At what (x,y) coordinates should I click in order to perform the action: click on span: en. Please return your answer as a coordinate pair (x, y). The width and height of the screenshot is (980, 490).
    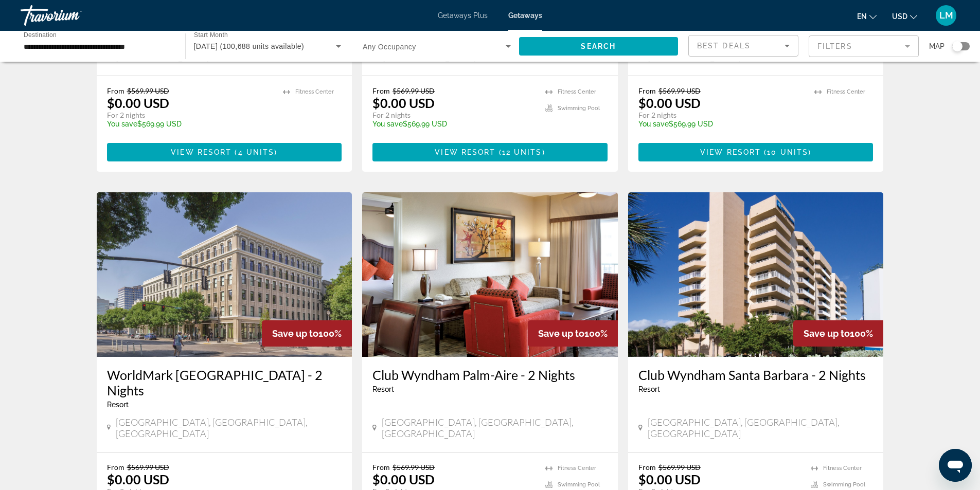
    Looking at the image, I should click on (861, 16).